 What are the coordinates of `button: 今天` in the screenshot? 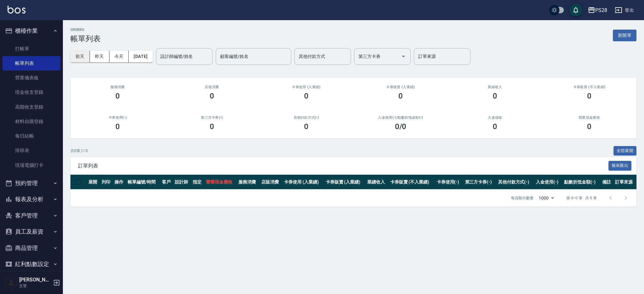 It's located at (119, 56).